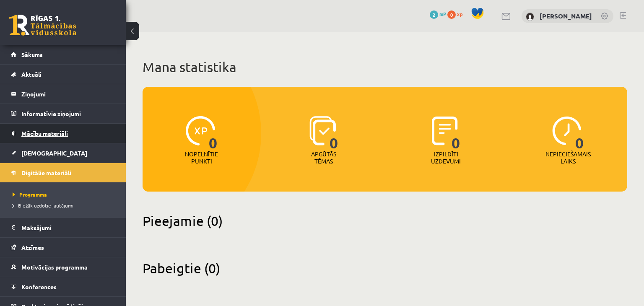 The width and height of the screenshot is (644, 306). Describe the element at coordinates (457, 14) in the screenshot. I see `a: 0 xp` at that location.